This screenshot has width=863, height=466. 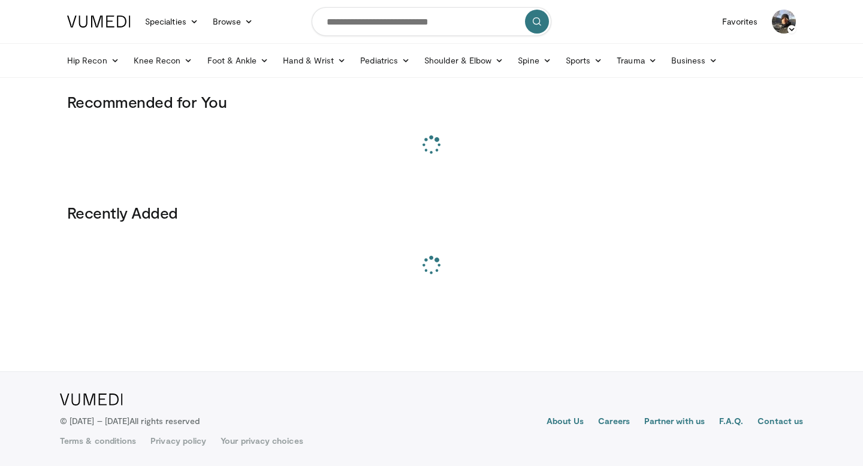 What do you see at coordinates (614, 423) in the screenshot?
I see `a: Careers` at bounding box center [614, 423].